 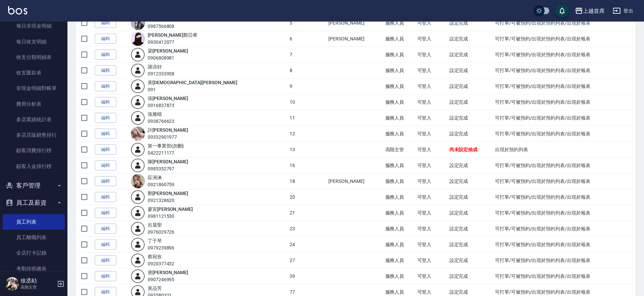 I want to click on a: 謝凉好, so click(x=155, y=66).